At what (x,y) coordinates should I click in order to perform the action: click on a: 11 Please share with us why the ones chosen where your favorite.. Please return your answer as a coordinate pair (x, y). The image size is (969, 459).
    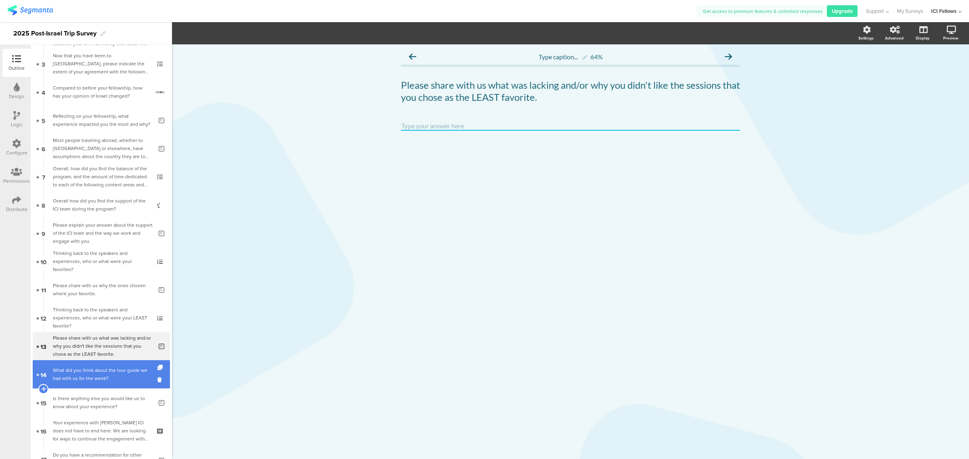
    Looking at the image, I should click on (101, 290).